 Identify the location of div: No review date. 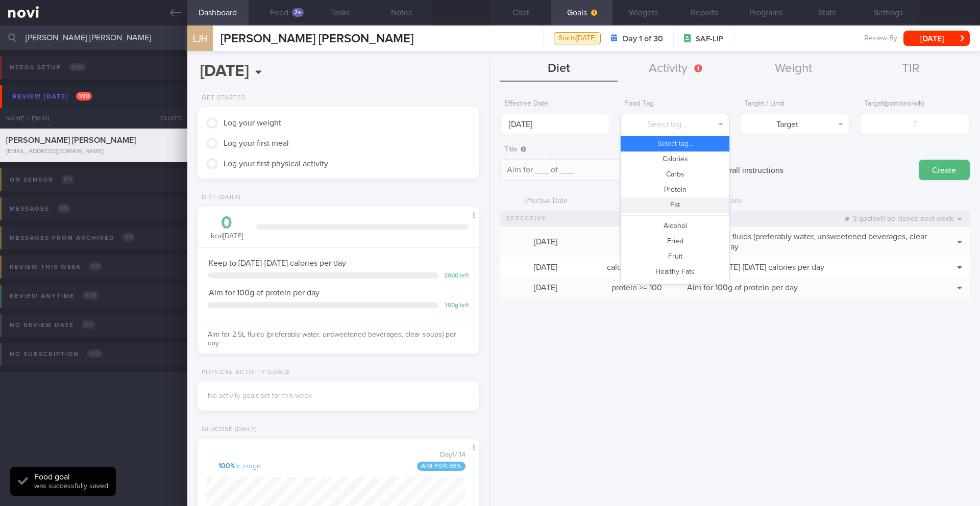
(53, 325).